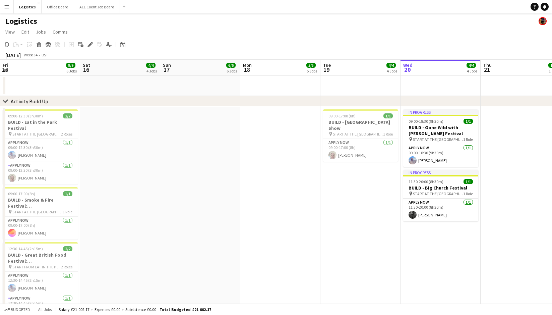 Image resolution: width=552 pixels, height=315 pixels. I want to click on div: 5 Jobs, so click(312, 71).